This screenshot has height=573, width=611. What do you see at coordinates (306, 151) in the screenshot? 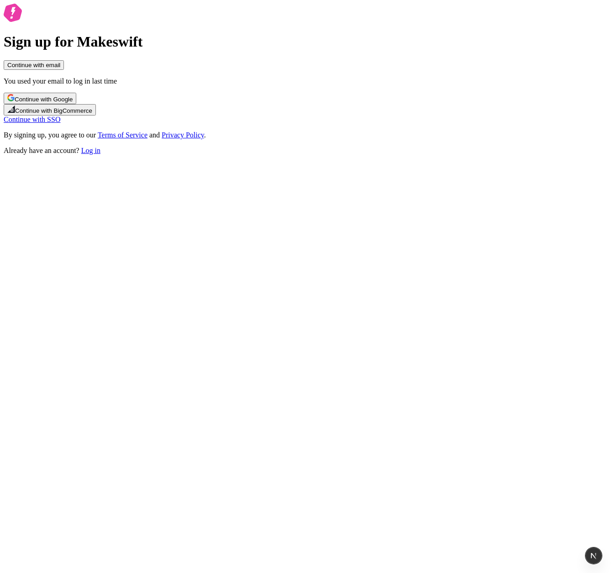
I see `p: Already have an account?` at bounding box center [306, 151].